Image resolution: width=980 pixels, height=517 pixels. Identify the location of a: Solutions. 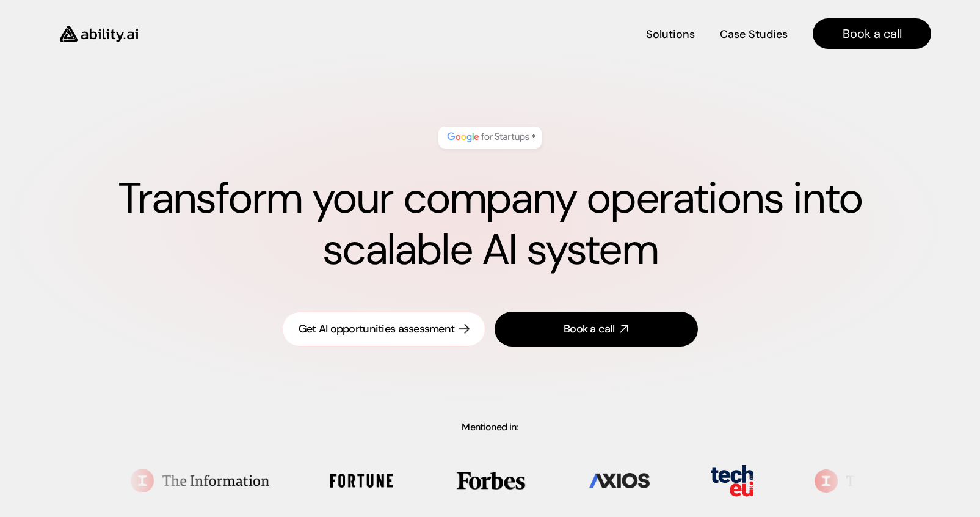
(670, 33).